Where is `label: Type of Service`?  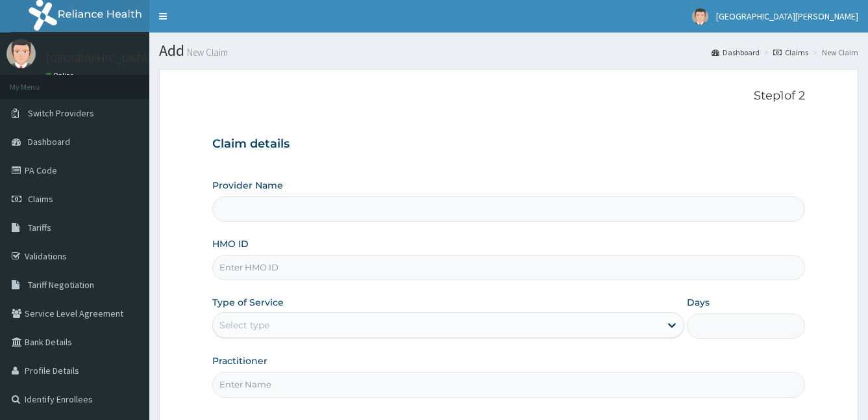
label: Type of Service is located at coordinates (248, 302).